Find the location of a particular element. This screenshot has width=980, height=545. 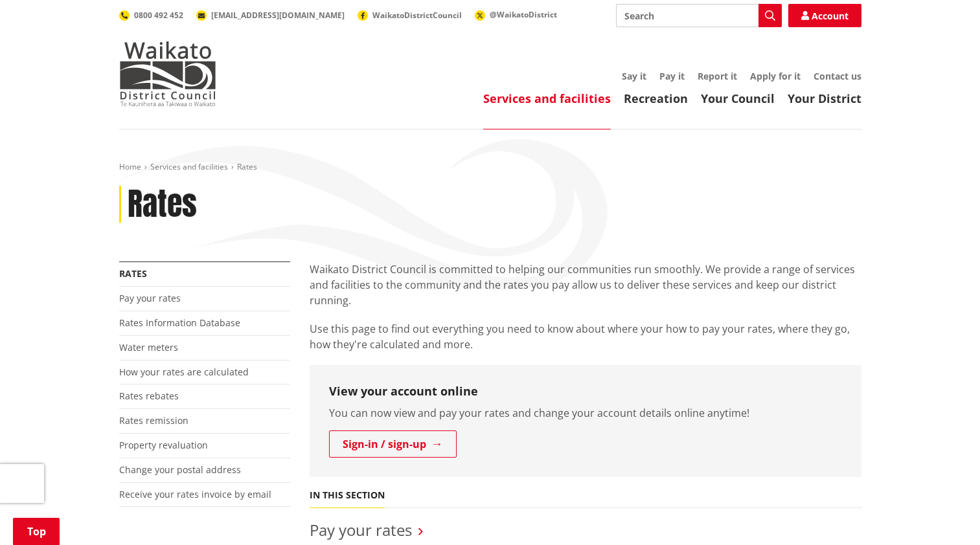

a: Rates Information Database is located at coordinates (180, 323).